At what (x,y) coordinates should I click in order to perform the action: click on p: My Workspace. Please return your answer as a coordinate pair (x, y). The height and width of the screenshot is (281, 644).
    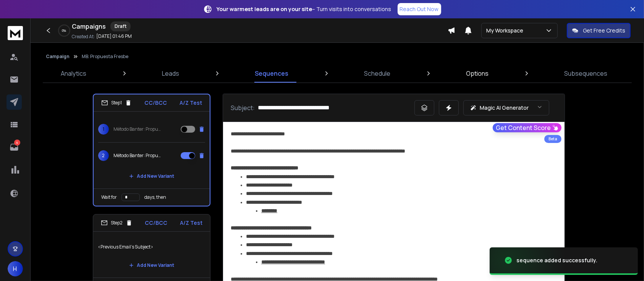
    Looking at the image, I should click on (506, 30).